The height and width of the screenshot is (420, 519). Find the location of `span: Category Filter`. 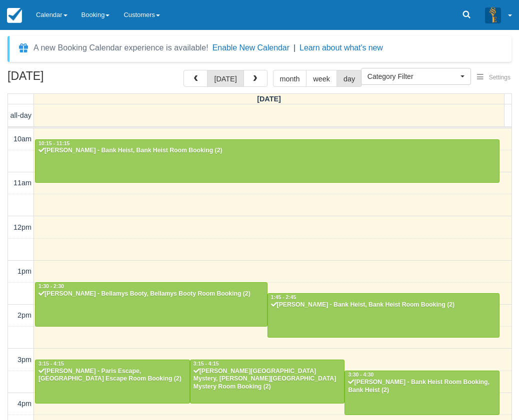

span: Category Filter is located at coordinates (412, 77).